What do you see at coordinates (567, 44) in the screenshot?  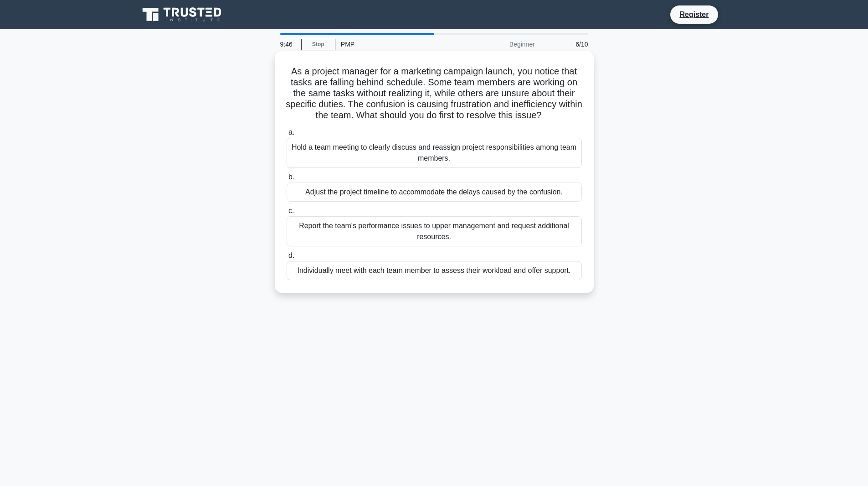 I see `div: 6/10` at bounding box center [567, 44].